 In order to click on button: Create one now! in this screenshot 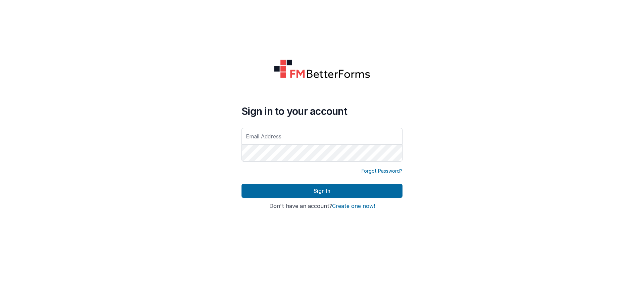, I will do `click(353, 206)`.